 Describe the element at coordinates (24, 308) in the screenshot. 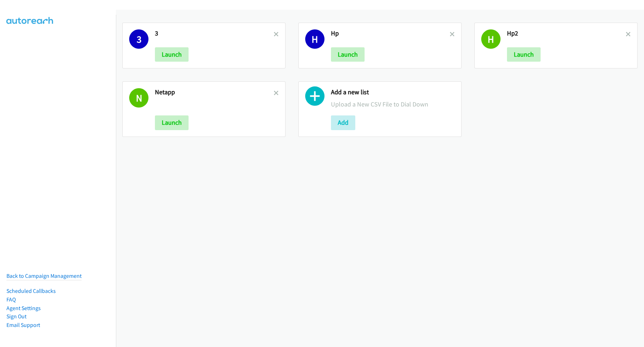

I see `a: Agent Settings` at that location.